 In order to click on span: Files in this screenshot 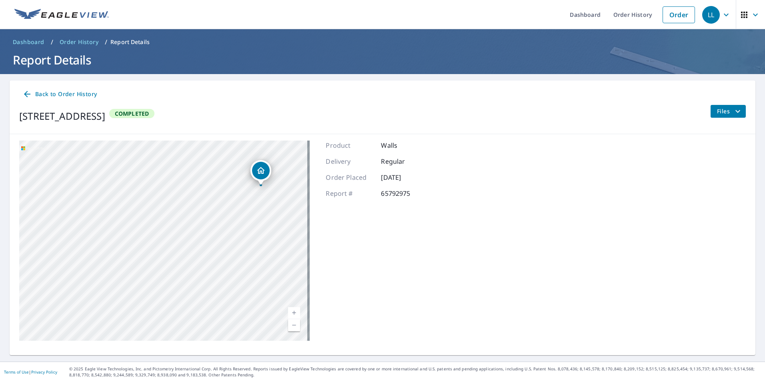, I will do `click(730, 111)`.